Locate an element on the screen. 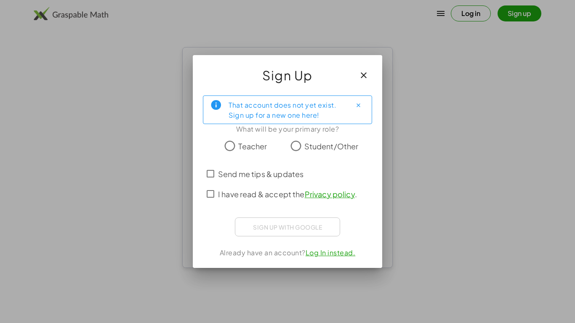 The image size is (575, 323). button: Close is located at coordinates (358, 105).